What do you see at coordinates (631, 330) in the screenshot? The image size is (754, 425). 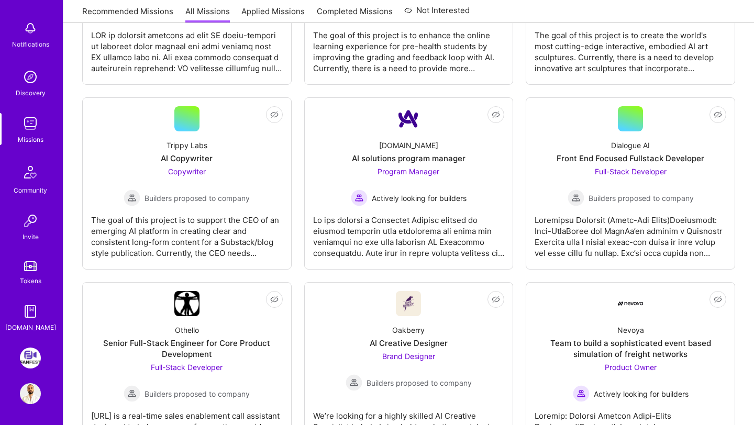 I see `div: Nevoya` at bounding box center [631, 330].